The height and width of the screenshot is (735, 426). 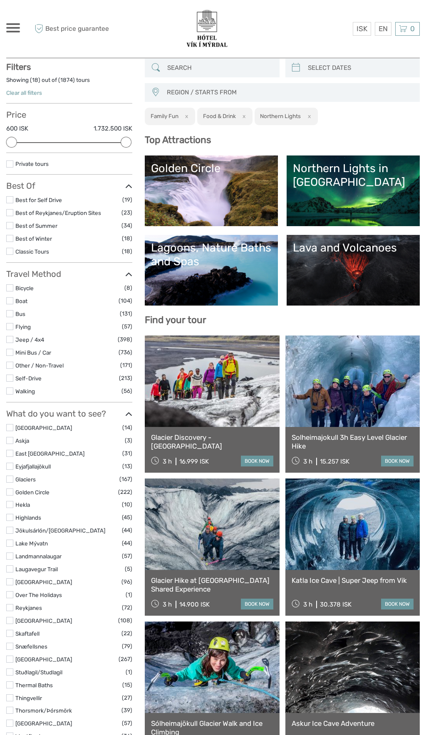 What do you see at coordinates (32, 252) in the screenshot?
I see `a: Classic Tours` at bounding box center [32, 252].